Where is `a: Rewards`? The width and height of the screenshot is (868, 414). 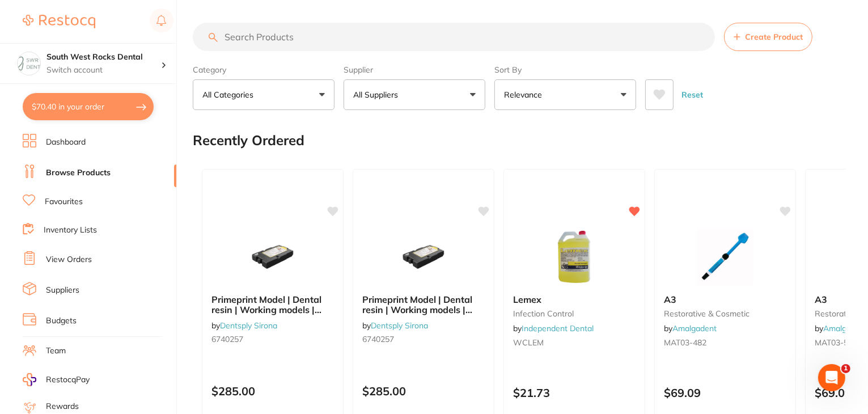 a: Rewards is located at coordinates (62, 406).